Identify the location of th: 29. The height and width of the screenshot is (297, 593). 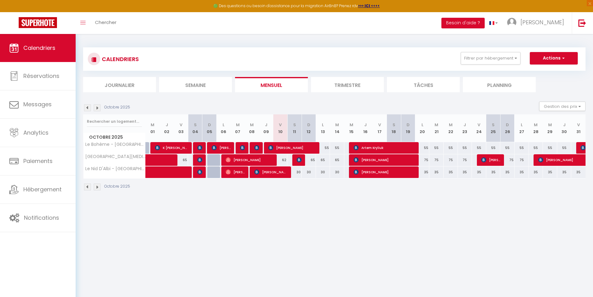
(550, 128).